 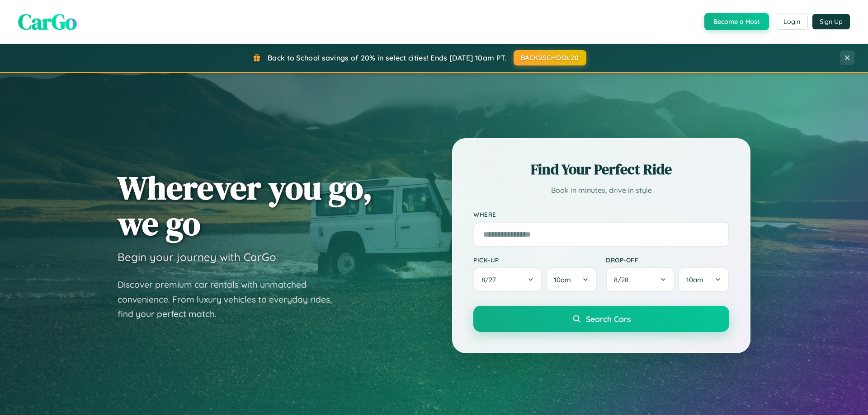 I want to click on span: 8 / 27, so click(x=491, y=279).